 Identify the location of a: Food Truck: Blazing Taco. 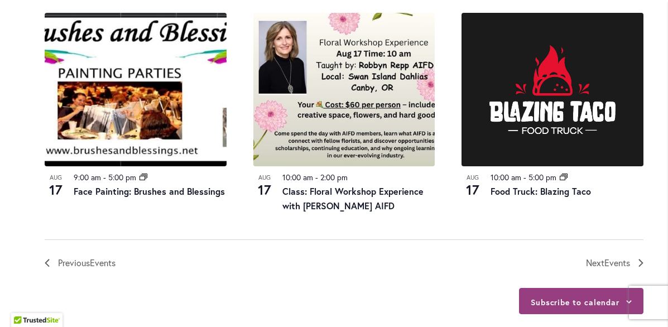
(541, 191).